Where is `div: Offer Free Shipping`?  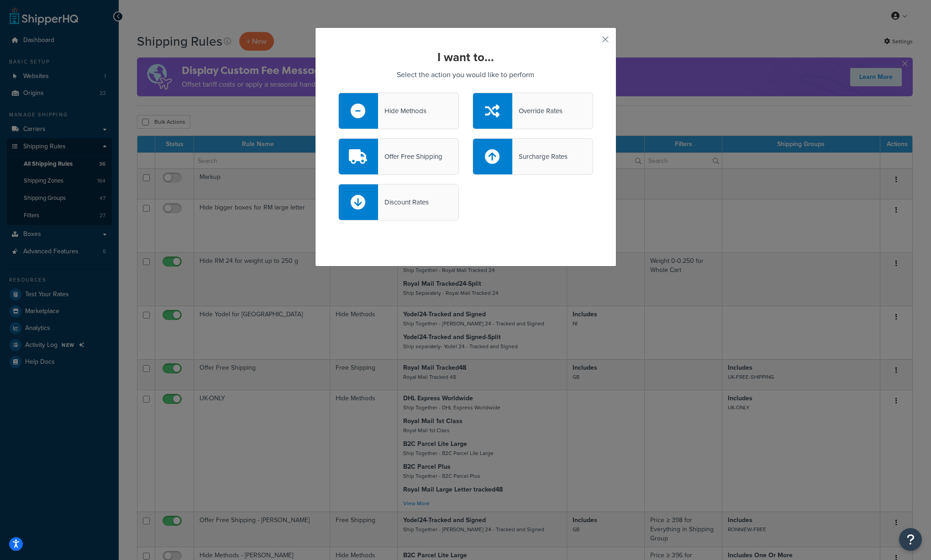
div: Offer Free Shipping is located at coordinates (410, 157).